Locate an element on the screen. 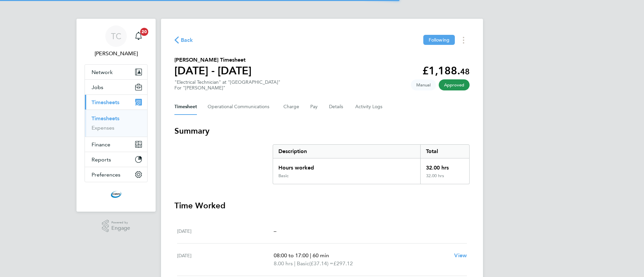  span: Basic is located at coordinates (303, 264).